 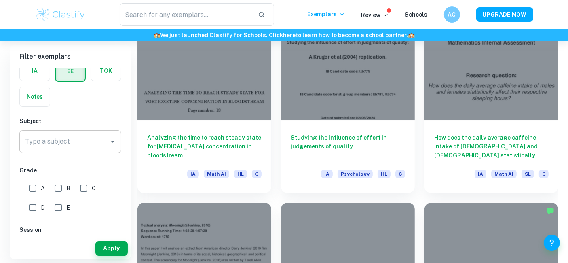 What do you see at coordinates (112, 248) in the screenshot?
I see `button: Apply` at bounding box center [112, 248].